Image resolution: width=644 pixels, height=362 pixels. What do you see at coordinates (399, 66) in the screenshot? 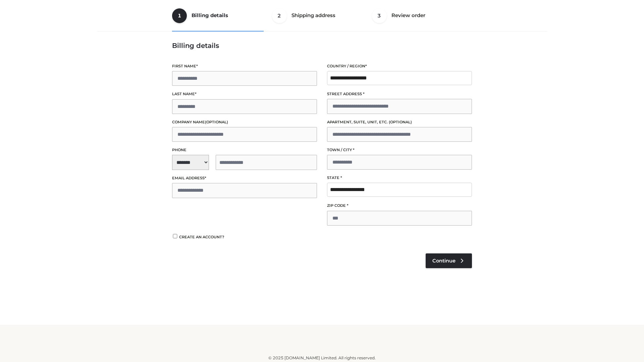
I see `label: Country / Region` at bounding box center [399, 66].